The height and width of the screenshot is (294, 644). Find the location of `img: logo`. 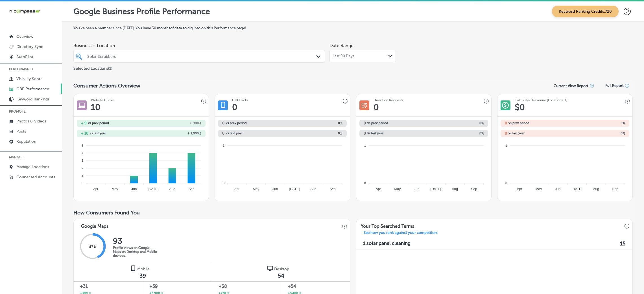

img: logo is located at coordinates (270, 268).